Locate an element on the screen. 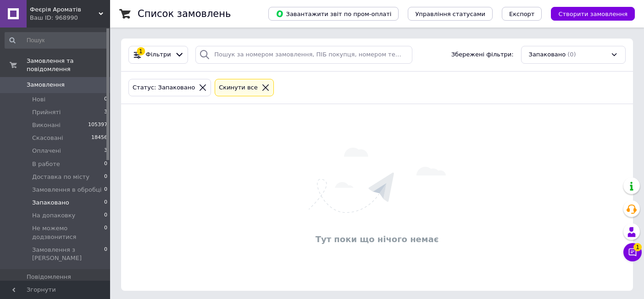  div: Тут поки що нічого немає is located at coordinates (377, 239).